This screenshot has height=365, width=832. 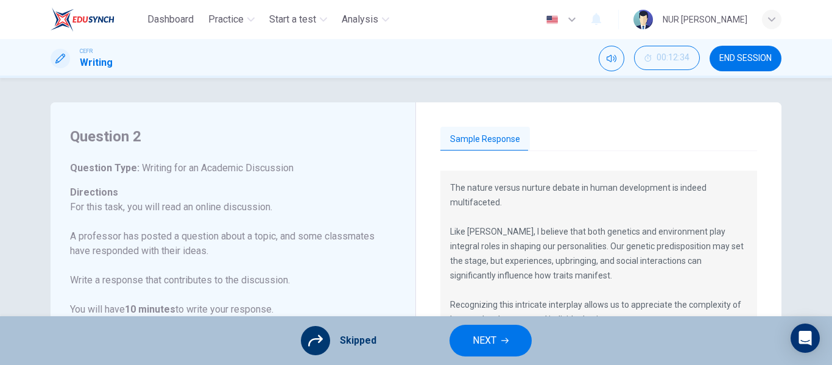 I want to click on button: 00:12:34, so click(x=667, y=58).